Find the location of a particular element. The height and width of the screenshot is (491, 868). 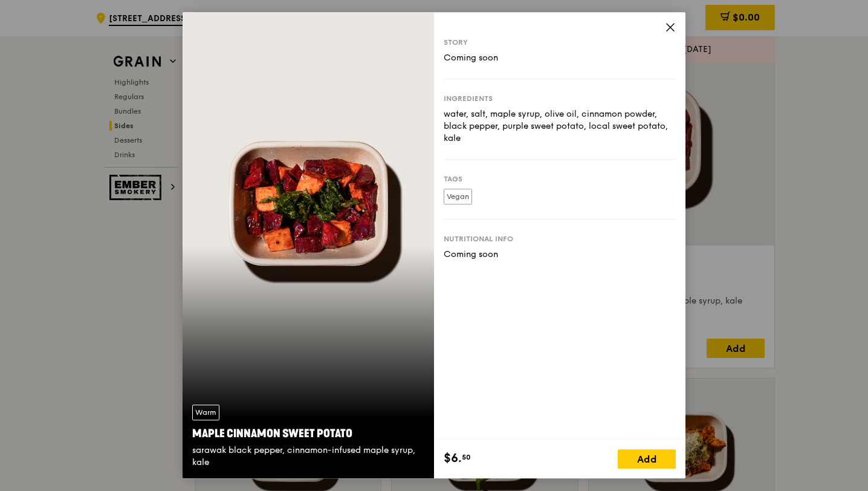

div: water, salt, maple syrup, olive oil, cinnamon powder, black pepper, purple sweet potato, local sw... is located at coordinates (560, 126).